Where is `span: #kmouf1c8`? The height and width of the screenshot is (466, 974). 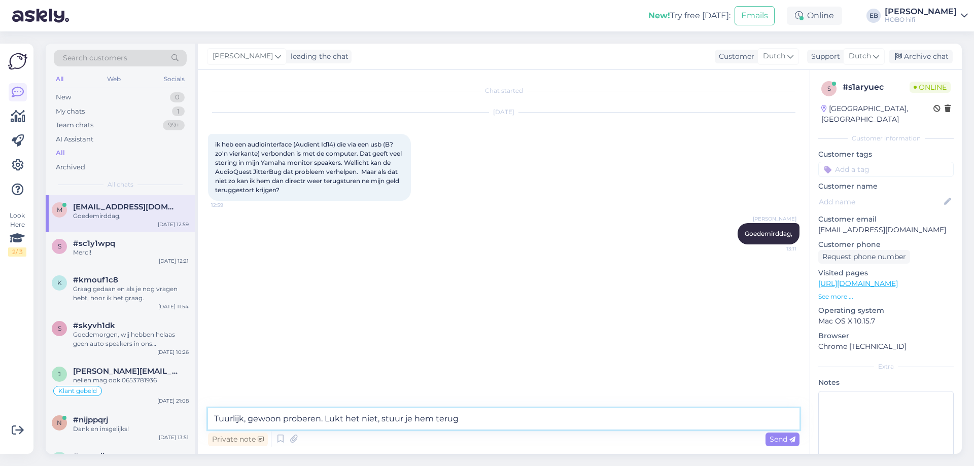
span: #kmouf1c8 is located at coordinates (95, 280).